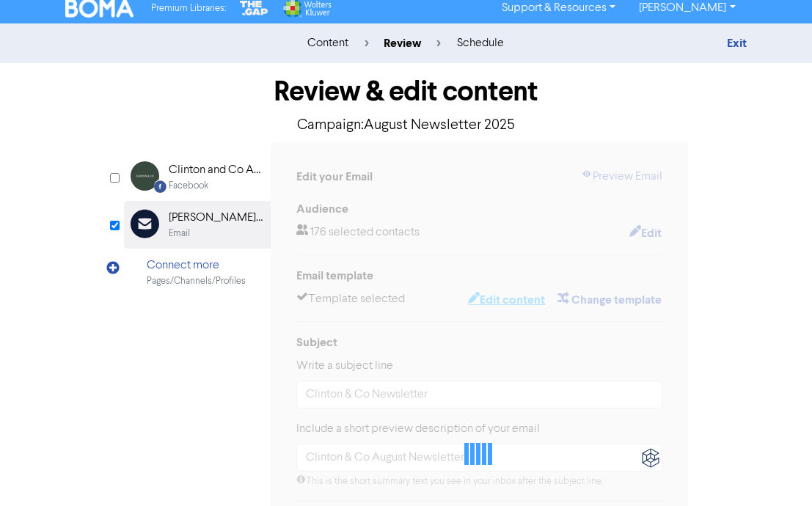 The width and height of the screenshot is (812, 506). I want to click on div: Connect morePages/Channels/Profiles, so click(198, 272).